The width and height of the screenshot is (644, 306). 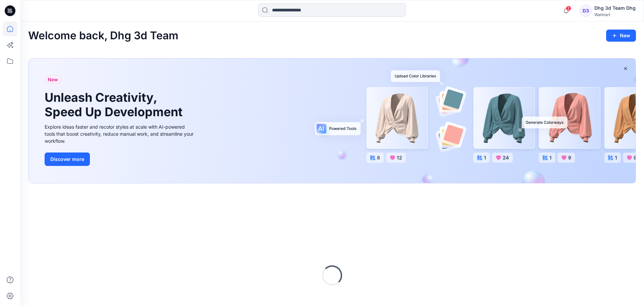 What do you see at coordinates (615, 15) in the screenshot?
I see `div: Walmart` at bounding box center [615, 15].